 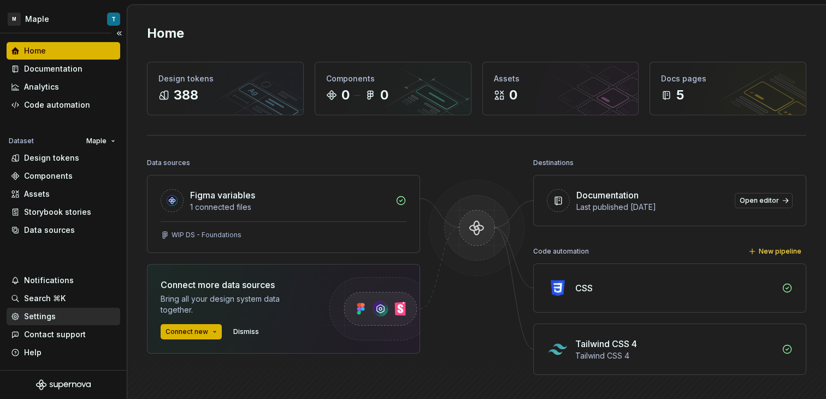 I want to click on a: Data sources, so click(x=63, y=230).